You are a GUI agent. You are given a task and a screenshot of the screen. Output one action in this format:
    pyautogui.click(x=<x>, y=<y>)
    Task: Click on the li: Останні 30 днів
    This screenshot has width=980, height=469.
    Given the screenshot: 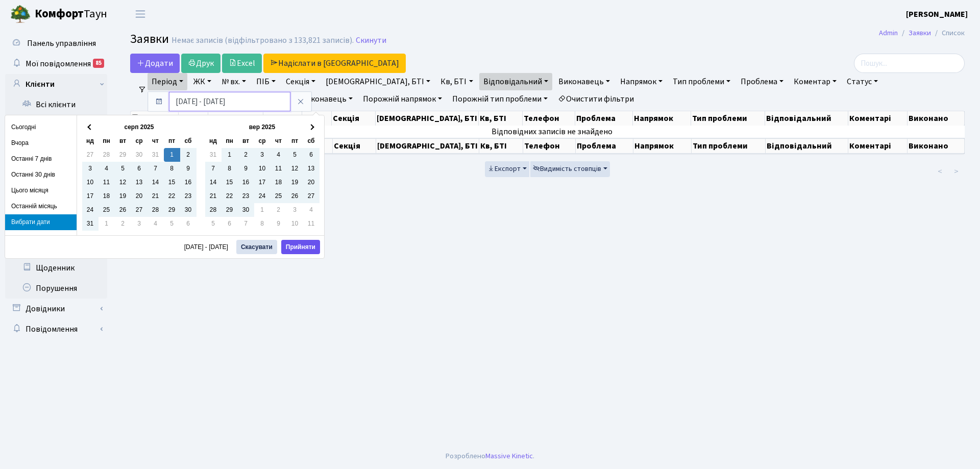 What is the action you would take?
    pyautogui.click(x=41, y=175)
    